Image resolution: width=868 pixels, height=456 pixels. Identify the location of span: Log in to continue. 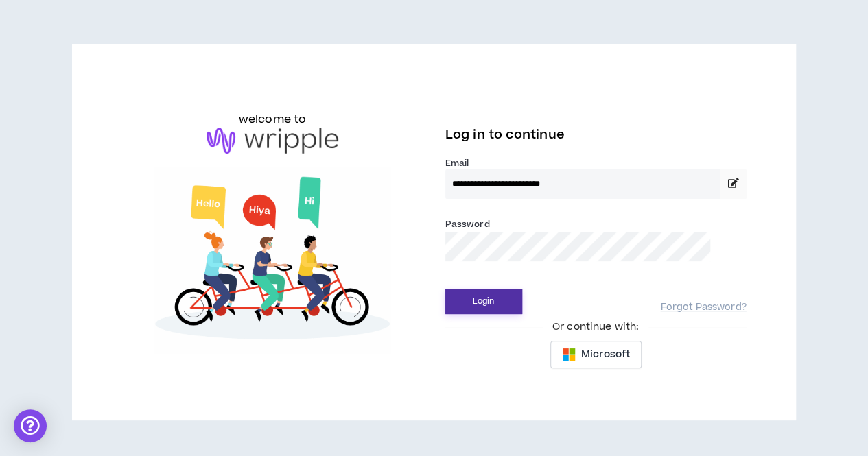
(505, 135).